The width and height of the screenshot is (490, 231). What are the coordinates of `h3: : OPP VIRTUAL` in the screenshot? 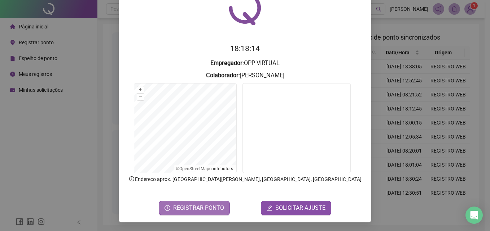 It's located at (245, 63).